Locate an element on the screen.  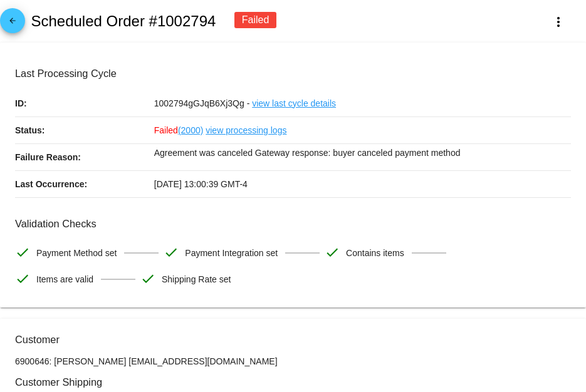
mat-icon: arrow_back is located at coordinates (13, 24).